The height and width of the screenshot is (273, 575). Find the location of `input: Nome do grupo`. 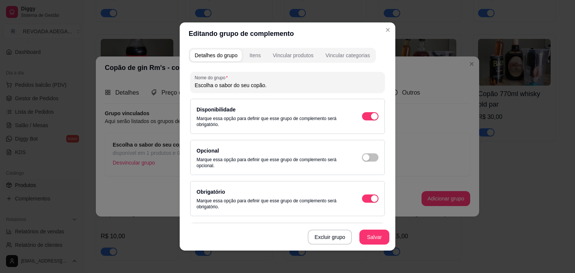

input: Nome do grupo is located at coordinates (288, 85).